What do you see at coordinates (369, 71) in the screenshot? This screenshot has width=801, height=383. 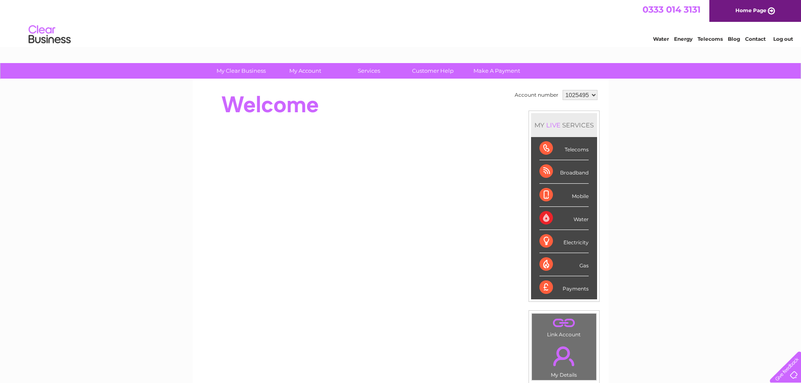 I see `a: Services` at bounding box center [369, 71].